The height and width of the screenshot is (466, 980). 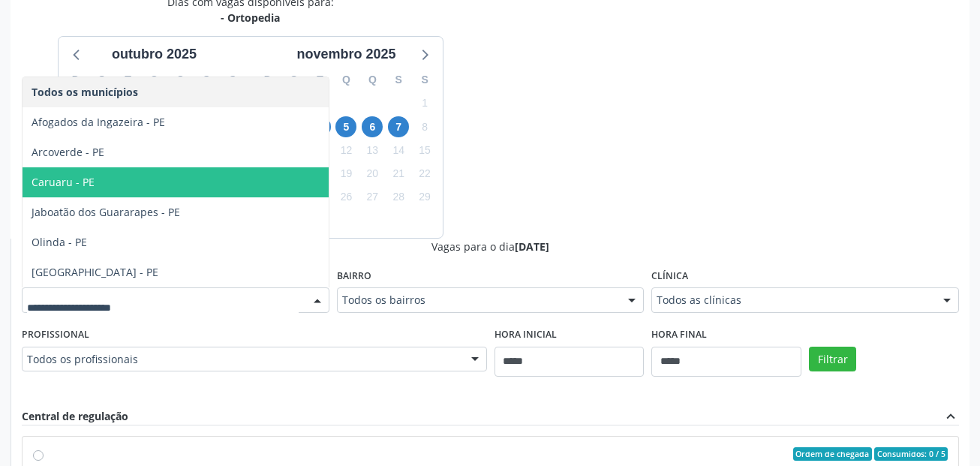 What do you see at coordinates (425, 127) in the screenshot?
I see `span: sábado, 8 de novembro de 2025` at bounding box center [425, 127].